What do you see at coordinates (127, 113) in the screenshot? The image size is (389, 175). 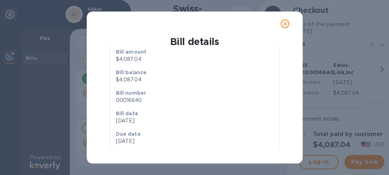 I see `b: Bill date` at bounding box center [127, 113].